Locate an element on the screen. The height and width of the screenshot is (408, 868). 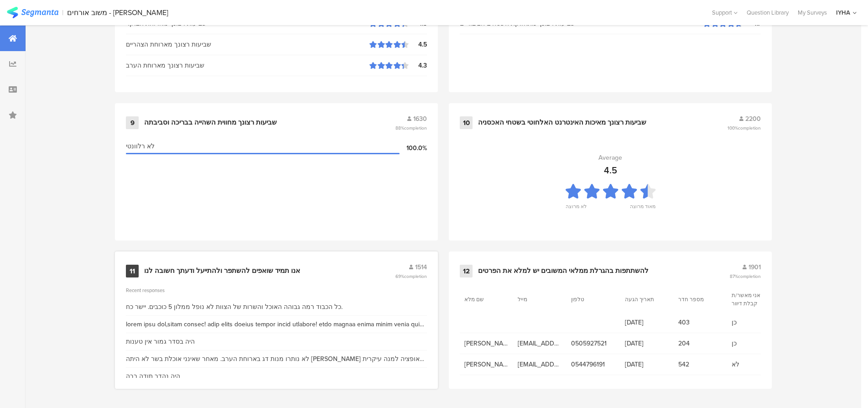
span: 403 is located at coordinates (700, 323).